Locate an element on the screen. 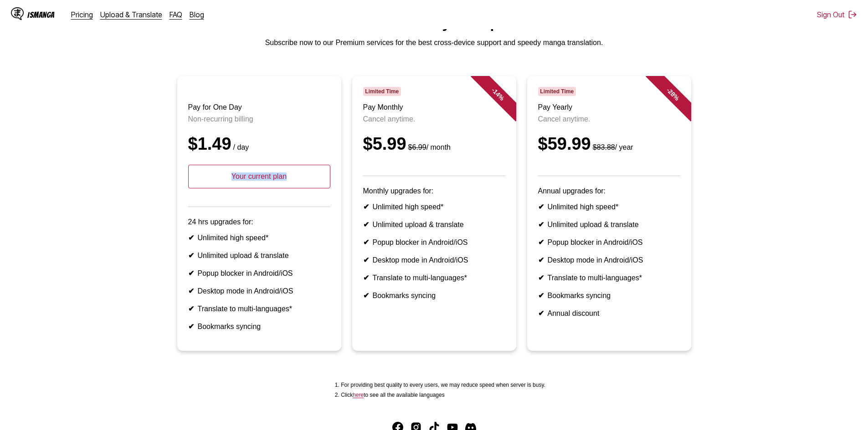 Image resolution: width=868 pixels, height=430 pixels. h3: Pay Monthly is located at coordinates (434, 107).